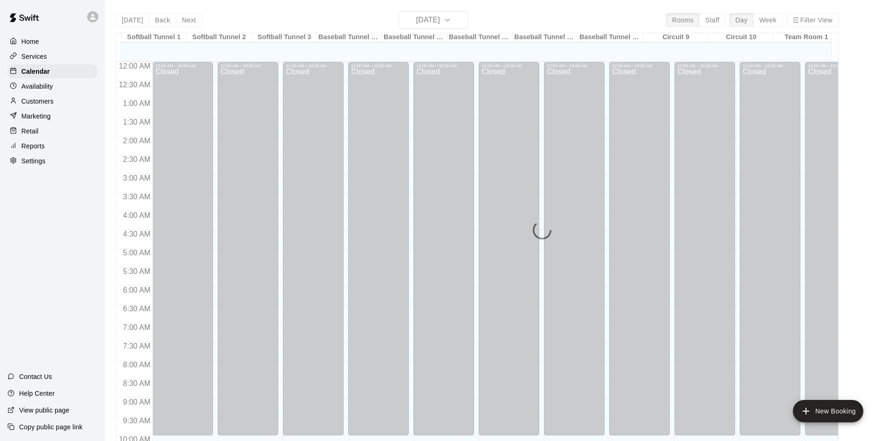 The height and width of the screenshot is (441, 888). I want to click on span: 1:30 AM, so click(137, 122).